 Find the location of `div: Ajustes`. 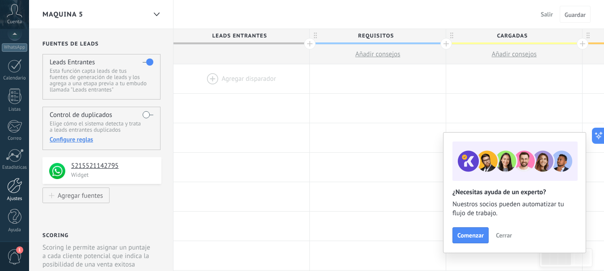

div: Ajustes is located at coordinates (15, 199).